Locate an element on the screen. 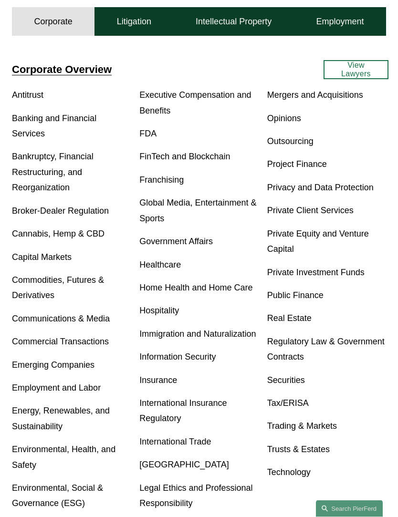 This screenshot has height=517, width=398. a: FinTech and Blockchain is located at coordinates (185, 157).